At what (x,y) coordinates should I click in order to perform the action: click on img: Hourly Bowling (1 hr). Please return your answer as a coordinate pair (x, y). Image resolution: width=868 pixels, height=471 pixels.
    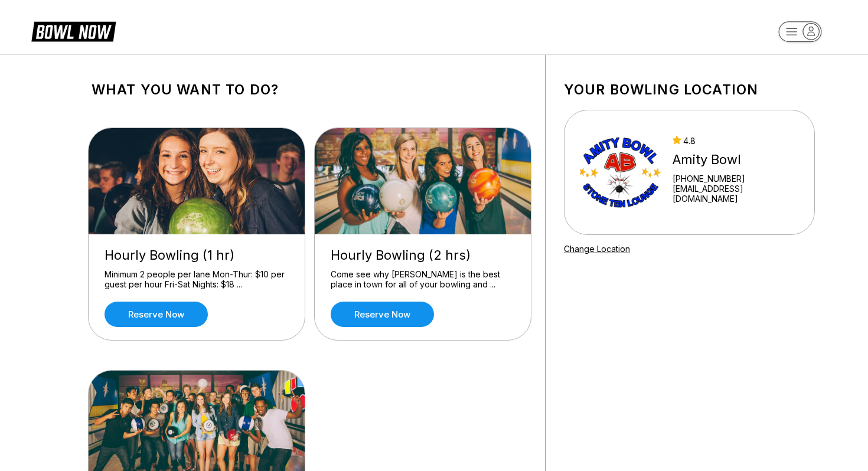
    Looking at the image, I should click on (197, 181).